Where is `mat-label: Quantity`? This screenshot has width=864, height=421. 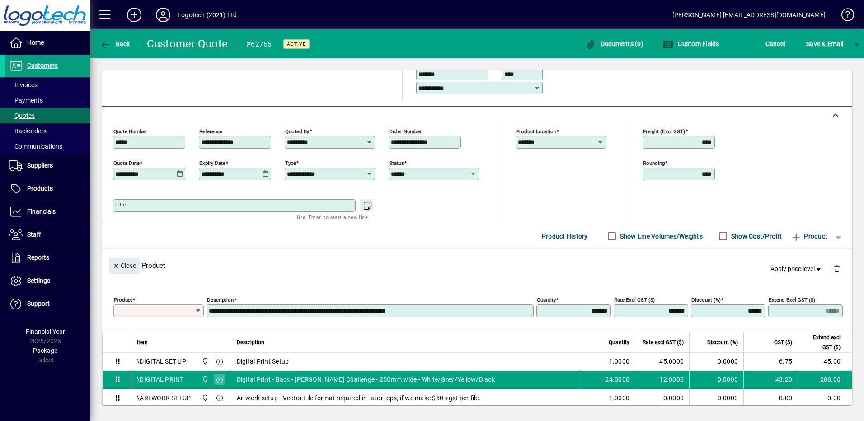
mat-label: Quantity is located at coordinates (546, 300).